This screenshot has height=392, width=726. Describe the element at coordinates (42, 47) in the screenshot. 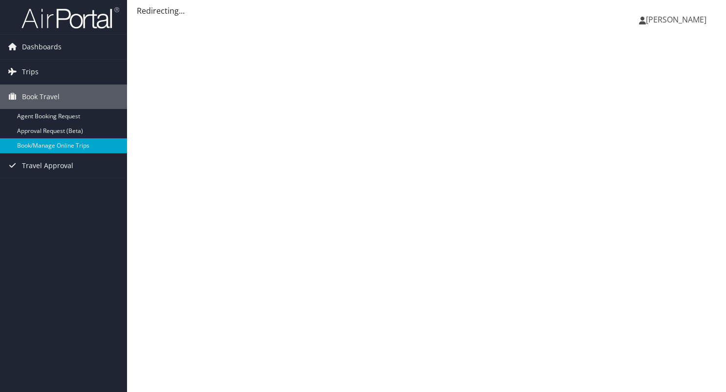

I see `span: Dashboards` at that location.